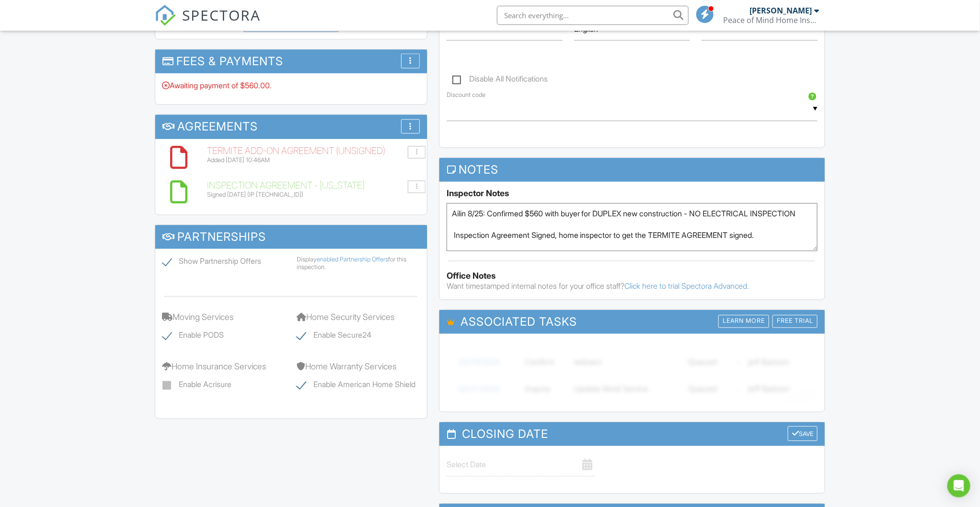 The height and width of the screenshot is (507, 980). I want to click on h6: Termite Add-On Agreement (Unsigned), so click(313, 151).